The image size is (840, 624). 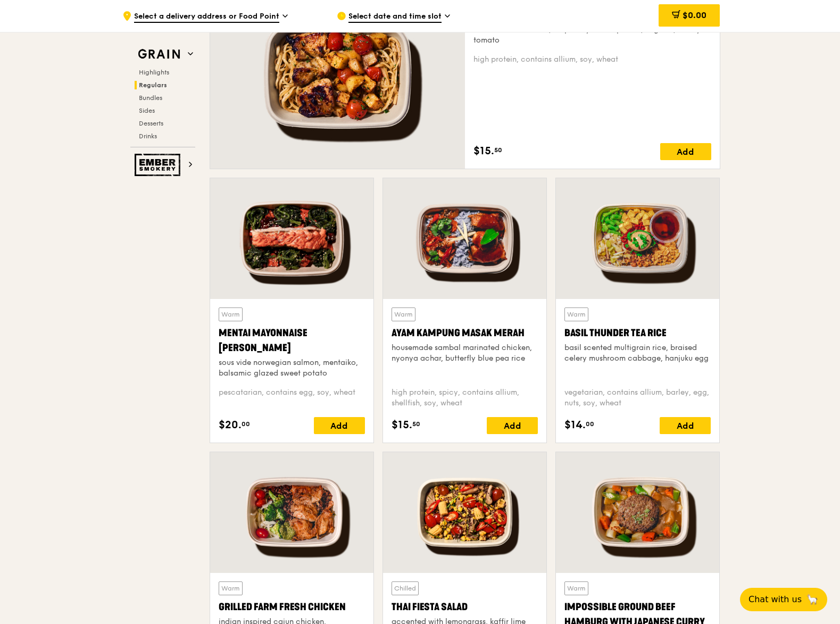 What do you see at coordinates (292, 398) in the screenshot?
I see `div: pescatarian, contains egg, soy, wheat` at bounding box center [292, 398].